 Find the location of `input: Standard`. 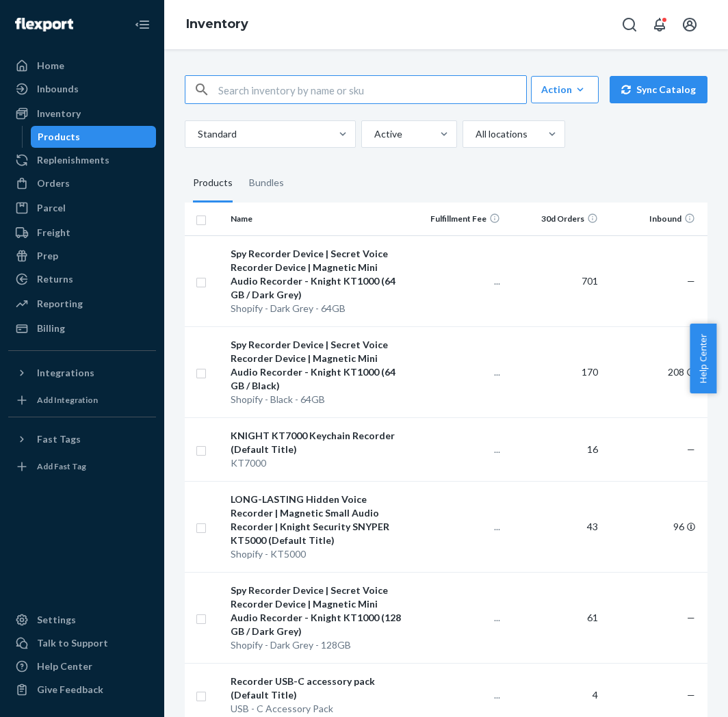

input: Standard is located at coordinates (197, 134).